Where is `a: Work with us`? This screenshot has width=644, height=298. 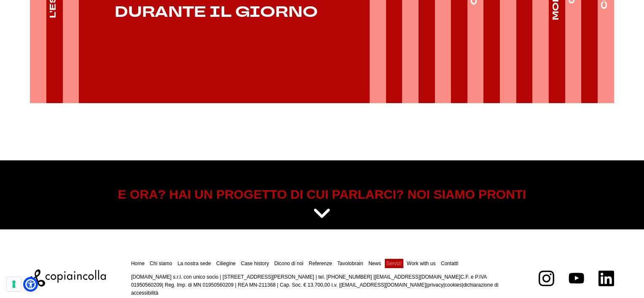 a: Work with us is located at coordinates (421, 264).